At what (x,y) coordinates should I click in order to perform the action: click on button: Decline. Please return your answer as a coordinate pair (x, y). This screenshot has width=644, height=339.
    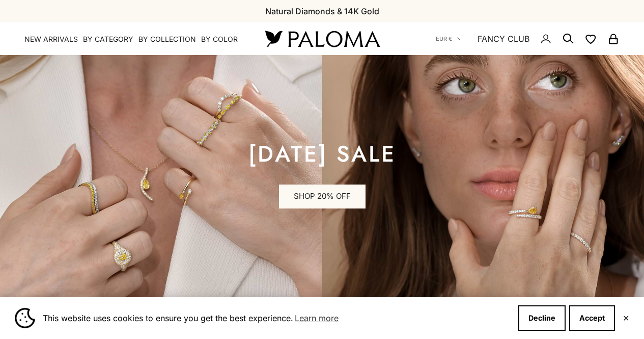
    Looking at the image, I should click on (542, 318).